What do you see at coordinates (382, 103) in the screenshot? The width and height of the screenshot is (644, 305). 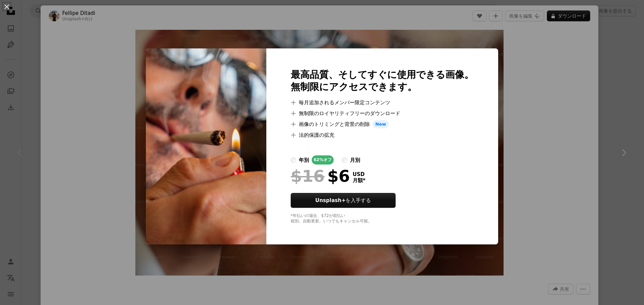 I see `li: 毎月追加されるメンバー限定コンテンツ` at bounding box center [382, 103].